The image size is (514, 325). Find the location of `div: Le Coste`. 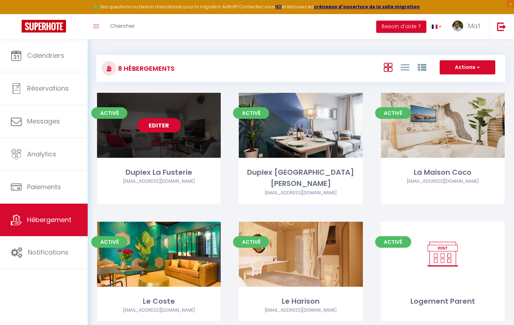

div: Le Coste is located at coordinates (159, 301).